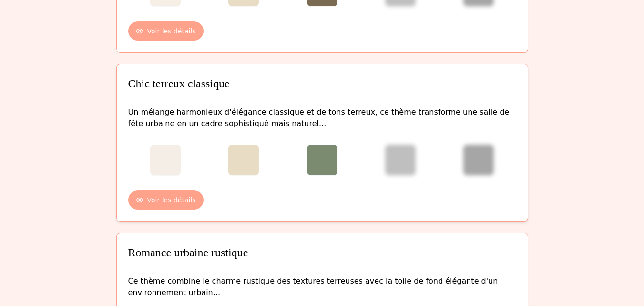 The image size is (644, 306). I want to click on font: Chic terreux classique, so click(179, 84).